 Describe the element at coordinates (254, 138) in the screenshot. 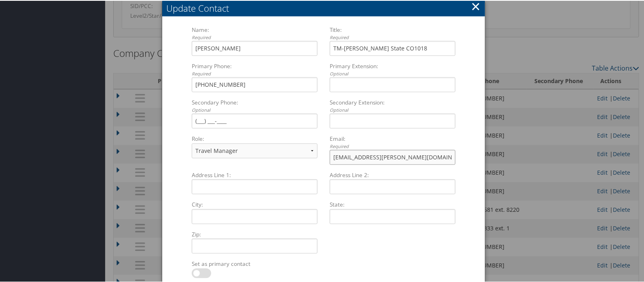

I see `label: Role:` at that location.